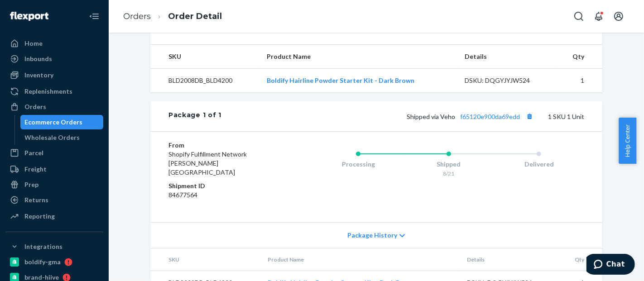 This screenshot has height=281, width=644. What do you see at coordinates (538, 164) in the screenshot?
I see `div: Delivered` at bounding box center [538, 164].